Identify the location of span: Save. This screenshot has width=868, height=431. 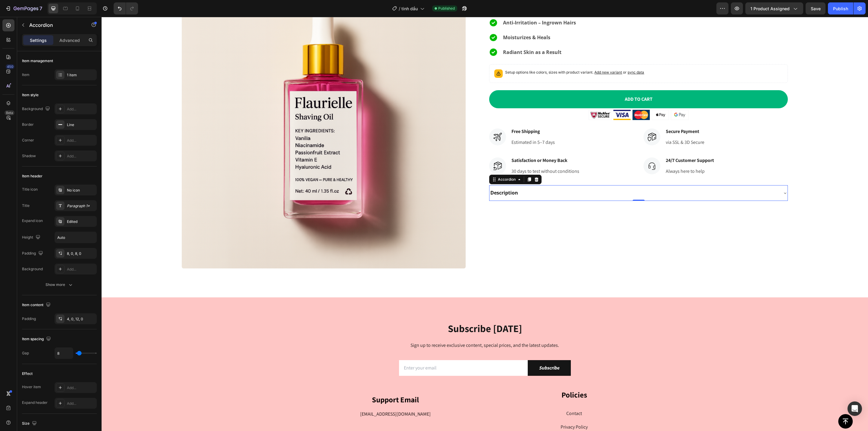
(815, 9).